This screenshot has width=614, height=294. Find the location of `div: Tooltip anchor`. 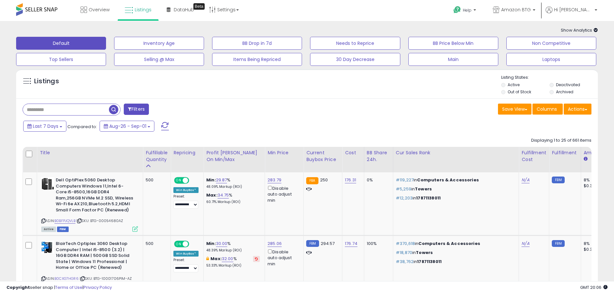

div: Tooltip anchor is located at coordinates (199, 6).